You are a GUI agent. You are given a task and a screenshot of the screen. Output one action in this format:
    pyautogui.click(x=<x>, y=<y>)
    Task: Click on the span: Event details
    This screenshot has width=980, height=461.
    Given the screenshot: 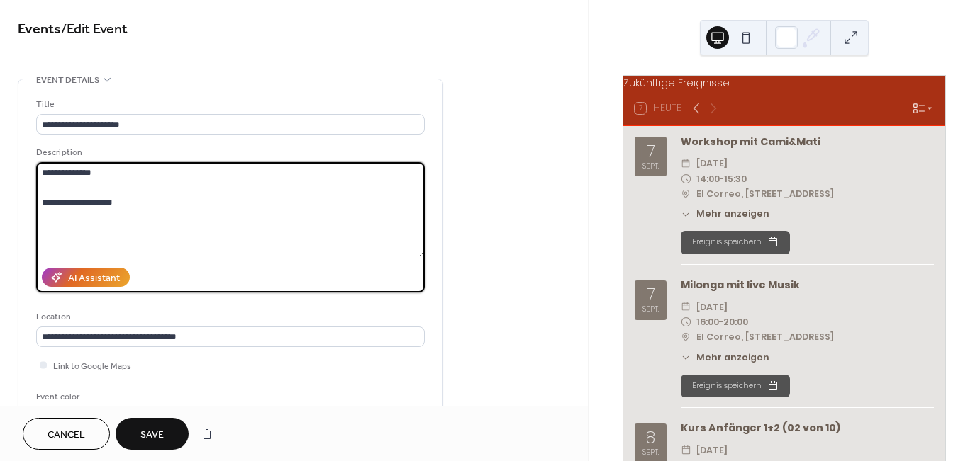 What is the action you would take?
    pyautogui.click(x=68, y=80)
    